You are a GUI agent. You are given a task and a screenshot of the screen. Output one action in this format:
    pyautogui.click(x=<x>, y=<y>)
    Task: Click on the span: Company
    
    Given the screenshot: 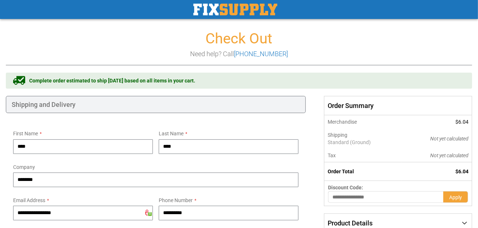 What is the action you would take?
    pyautogui.click(x=24, y=167)
    